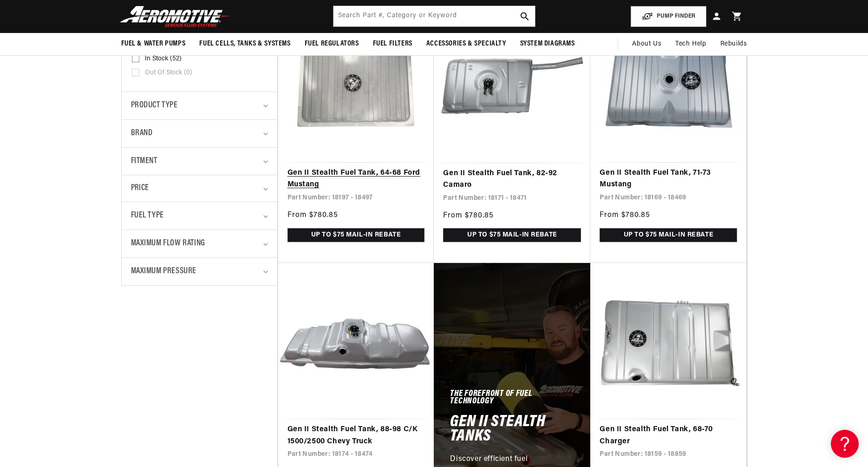 This screenshot has height=467, width=868. I want to click on span: About Us, so click(647, 44).